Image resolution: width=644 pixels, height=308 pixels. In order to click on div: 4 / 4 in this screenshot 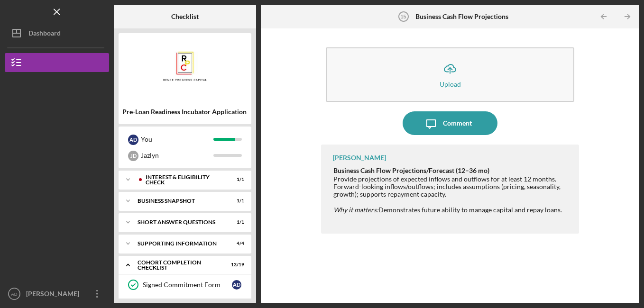, I will do `click(236, 244)`.